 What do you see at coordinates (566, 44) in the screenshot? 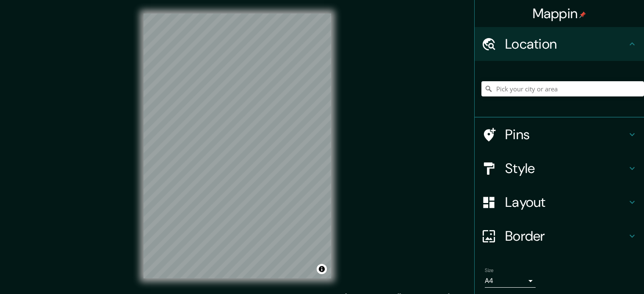
I see `h4: Location` at bounding box center [566, 44].